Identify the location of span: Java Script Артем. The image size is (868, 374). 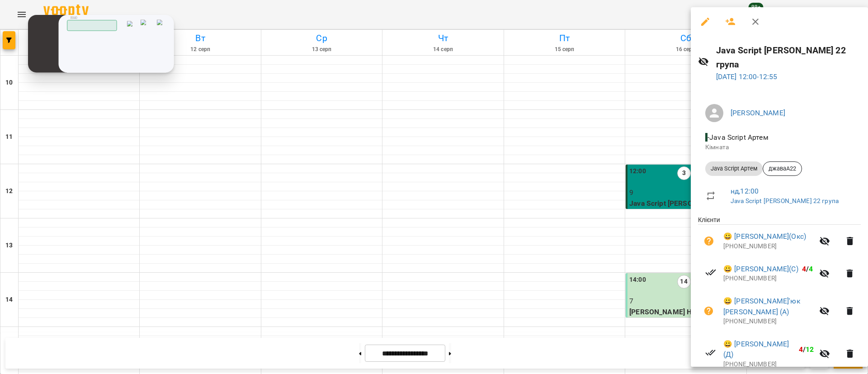
(734, 169).